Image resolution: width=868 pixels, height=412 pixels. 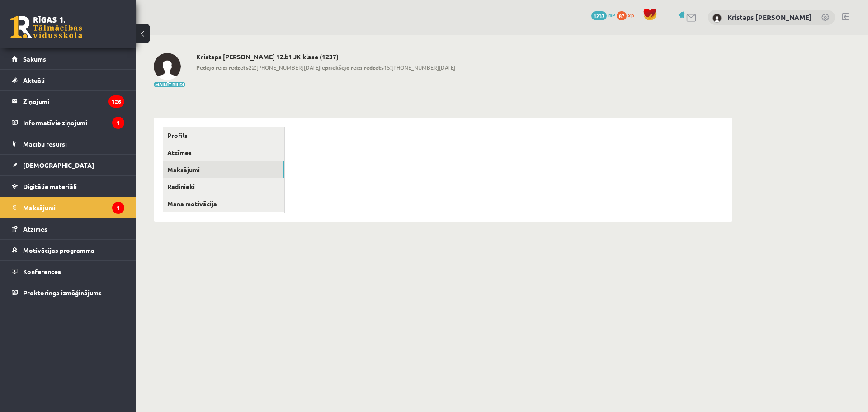 I want to click on a: Informatīvie ziņojumi1, so click(x=68, y=123).